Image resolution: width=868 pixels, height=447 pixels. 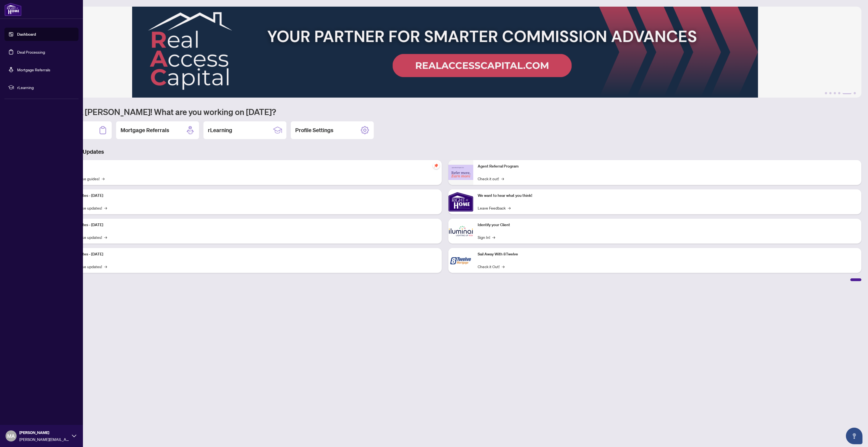 I want to click on h3: Brokerage & Industry Updates, so click(x=445, y=151).